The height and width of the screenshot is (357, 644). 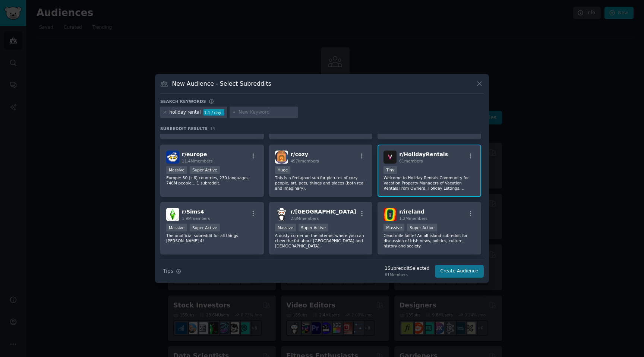 What do you see at coordinates (172, 271) in the screenshot?
I see `button: Tips` at bounding box center [172, 271].